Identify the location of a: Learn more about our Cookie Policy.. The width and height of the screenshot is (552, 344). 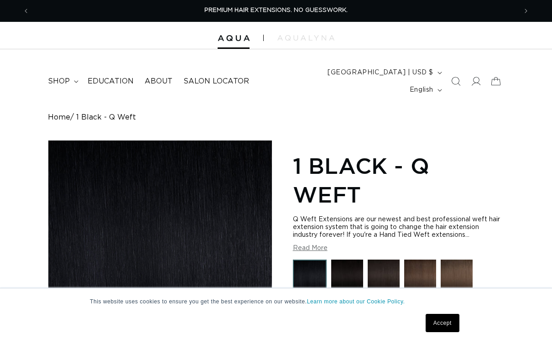
(356, 301).